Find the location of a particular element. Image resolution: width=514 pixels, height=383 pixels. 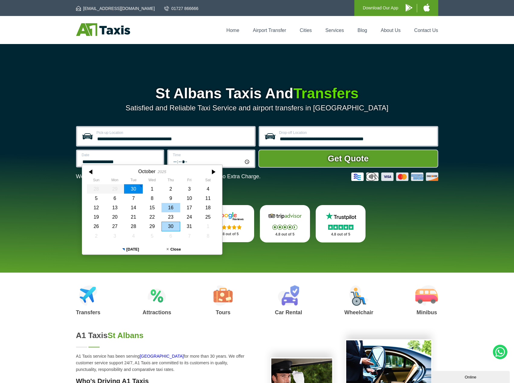

span: The Car at No Extra Charge. is located at coordinates (226, 177).